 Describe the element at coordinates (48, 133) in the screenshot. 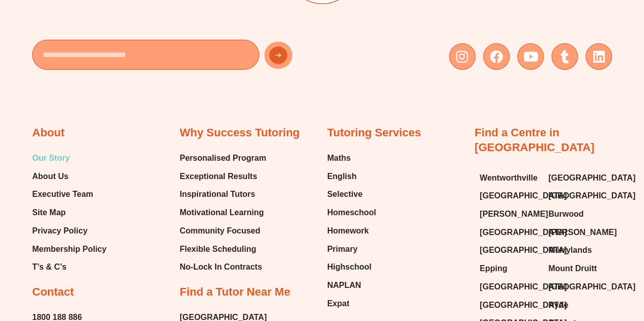

I see `h2: About` at that location.